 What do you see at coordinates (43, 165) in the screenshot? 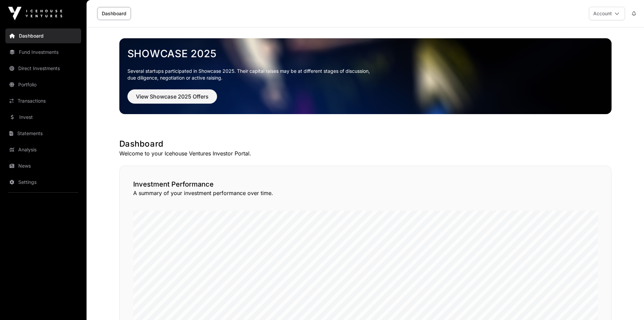
I see `a: News` at bounding box center [43, 165].